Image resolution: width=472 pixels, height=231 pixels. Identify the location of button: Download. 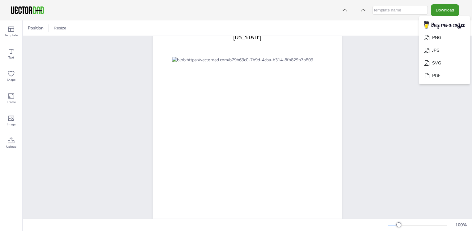
(445, 10).